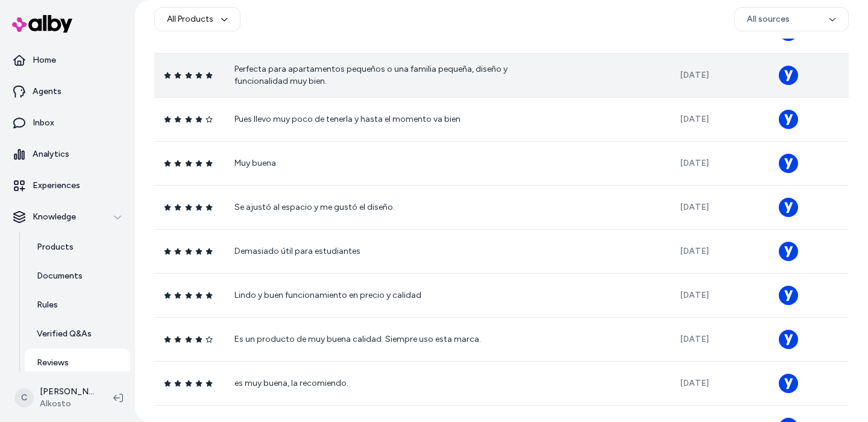 The width and height of the screenshot is (868, 422). What do you see at coordinates (385, 119) in the screenshot?
I see `p: Pues llevo muy poco de tenerla y hasta el momento va bien` at bounding box center [385, 119].